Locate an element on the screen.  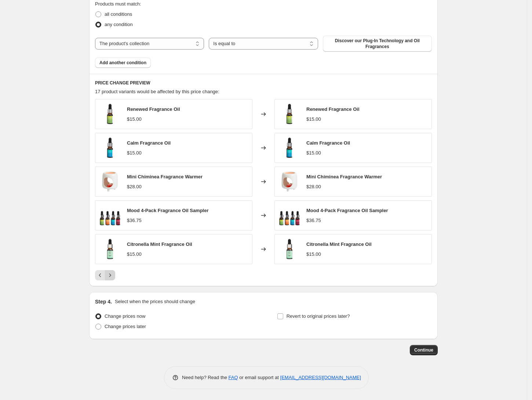
span: Change prices now is located at coordinates (125, 316).